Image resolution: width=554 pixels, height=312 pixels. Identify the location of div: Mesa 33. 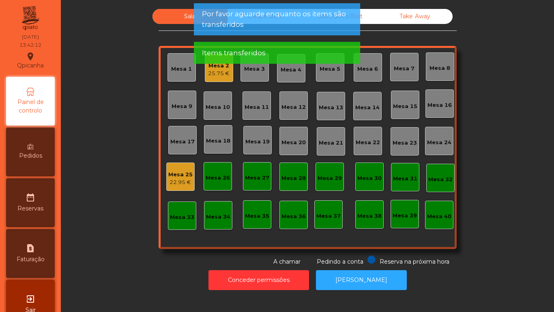
(182, 217).